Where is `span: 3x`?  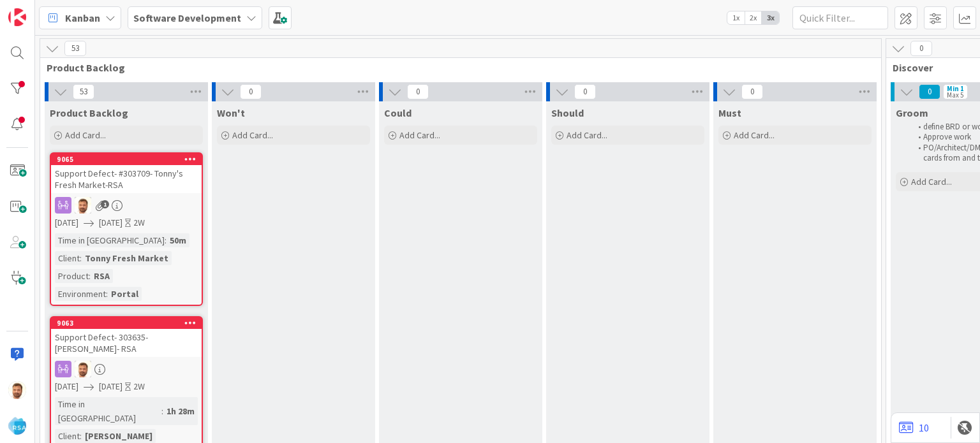
span: 3x is located at coordinates (770, 18).